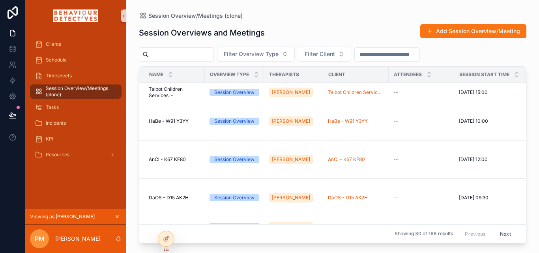 The width and height of the screenshot is (539, 253). I want to click on span: Overview Type, so click(229, 75).